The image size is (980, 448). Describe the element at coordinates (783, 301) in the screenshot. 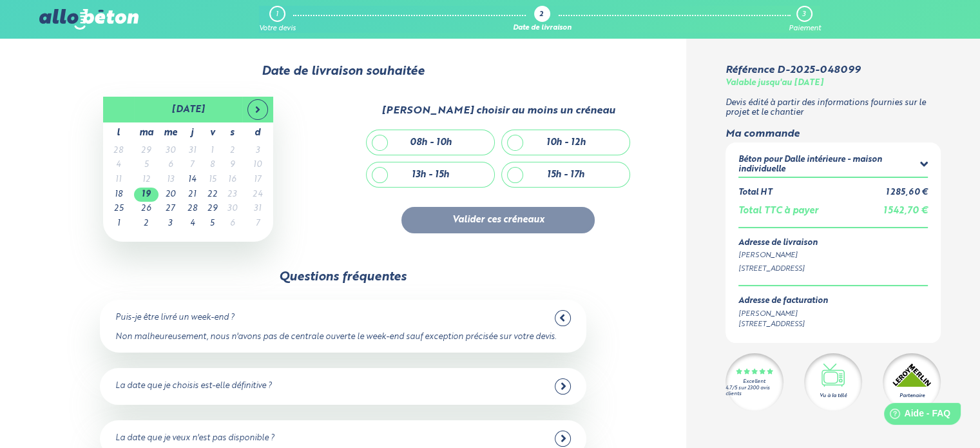

I see `div: Adresse de facturation` at that location.